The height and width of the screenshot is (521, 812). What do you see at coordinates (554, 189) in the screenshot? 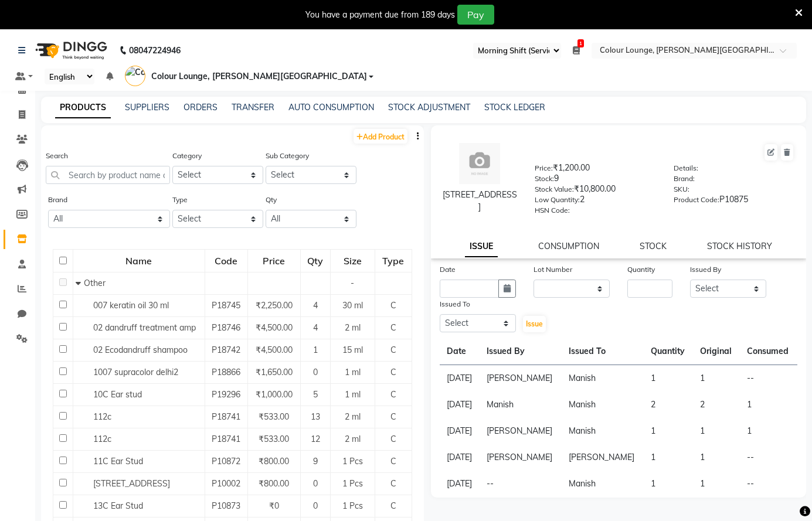
I see `label: Stock Value:` at bounding box center [554, 189].